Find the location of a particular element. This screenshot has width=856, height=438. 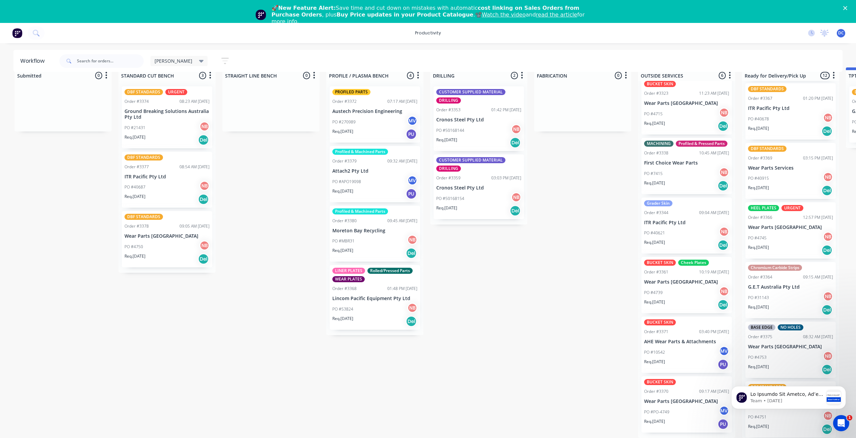

span: 1 is located at coordinates (850, 418).